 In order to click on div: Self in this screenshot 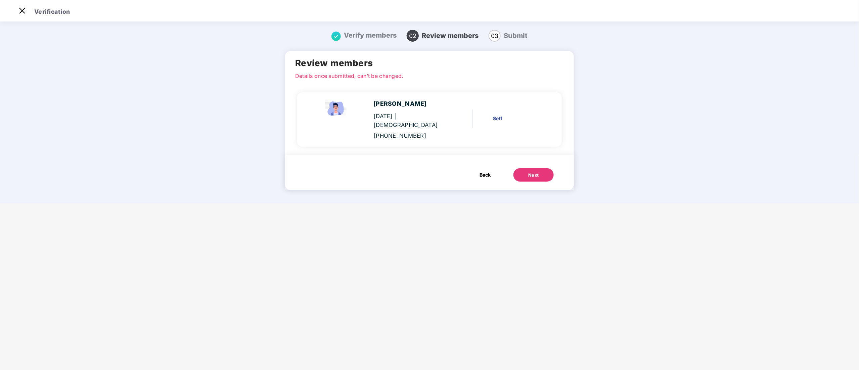, I will do `click(517, 119)`.